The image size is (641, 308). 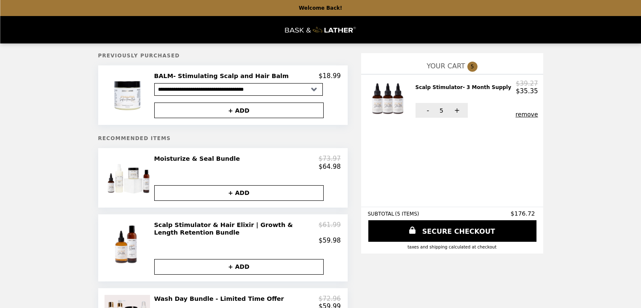 What do you see at coordinates (223, 138) in the screenshot?
I see `h5: Recommended Items` at bounding box center [223, 138].